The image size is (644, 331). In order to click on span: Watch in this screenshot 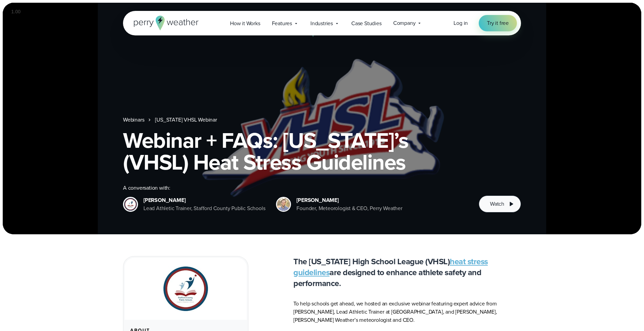, I will do `click(497, 204)`.